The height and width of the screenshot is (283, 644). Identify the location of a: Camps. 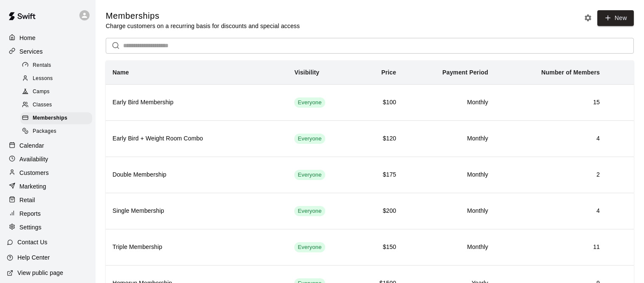
(58, 92).